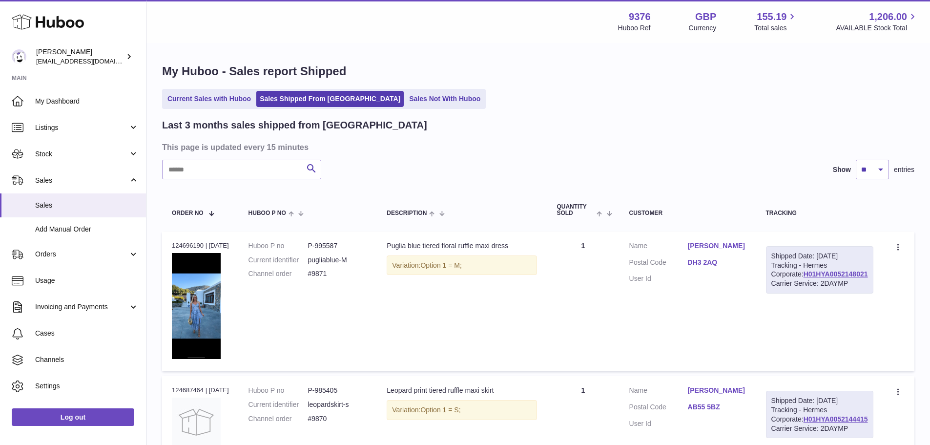 The width and height of the screenshot is (930, 445). I want to click on div: Leopard print tiered ruffle maxi skirt, so click(462, 390).